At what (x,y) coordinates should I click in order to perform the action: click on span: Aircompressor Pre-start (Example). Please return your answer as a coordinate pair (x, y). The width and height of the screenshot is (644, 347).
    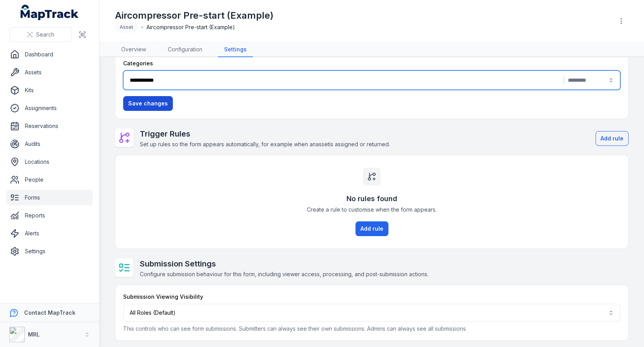
    Looking at the image, I should click on (191, 27).